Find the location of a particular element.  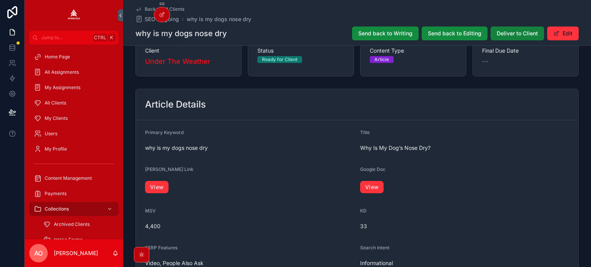

span: Title is located at coordinates (365, 132).